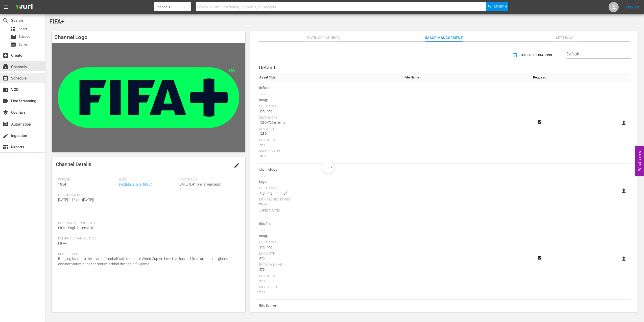 This screenshot has width=644, height=322. I want to click on button: Hide Specifications, so click(532, 55).